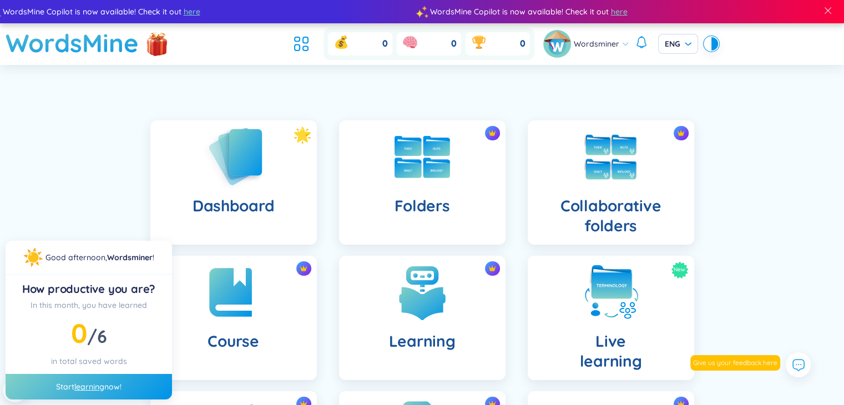 The image size is (844, 405). What do you see at coordinates (611, 318) in the screenshot?
I see `a: NewLivelearning` at bounding box center [611, 318].